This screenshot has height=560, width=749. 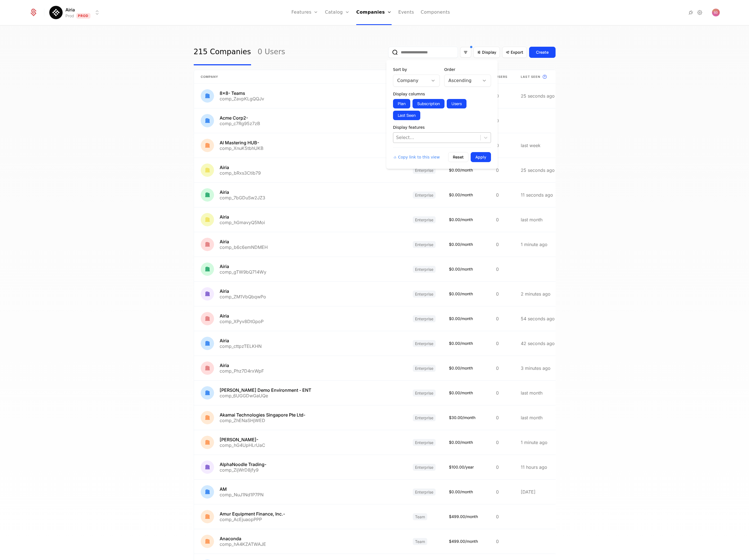 I want to click on a: 0 Users, so click(x=271, y=52).